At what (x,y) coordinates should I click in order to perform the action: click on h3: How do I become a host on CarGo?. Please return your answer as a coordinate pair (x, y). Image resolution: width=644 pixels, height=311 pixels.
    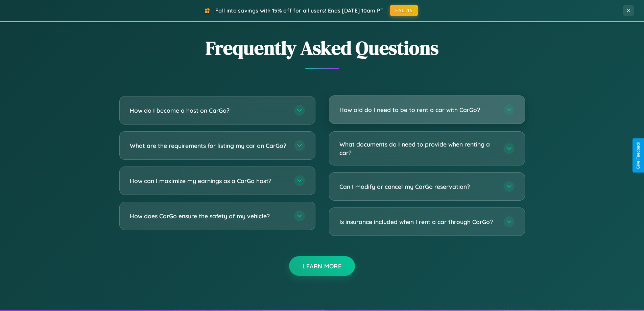
    Looking at the image, I should click on (209, 110).